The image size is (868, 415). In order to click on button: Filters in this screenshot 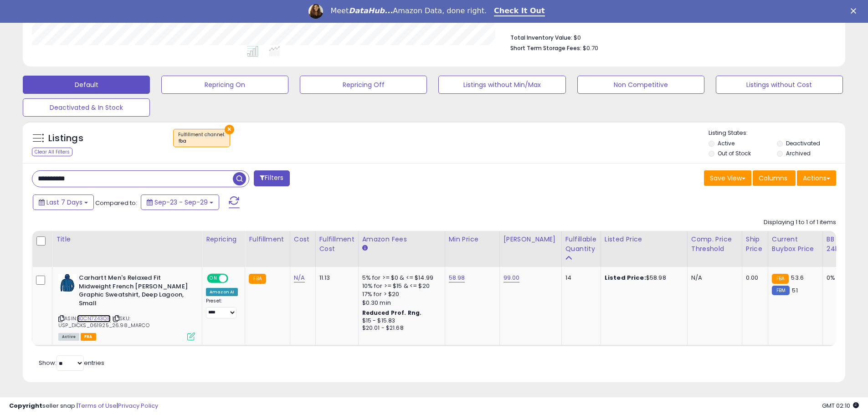, I will do `click(271, 178)`.